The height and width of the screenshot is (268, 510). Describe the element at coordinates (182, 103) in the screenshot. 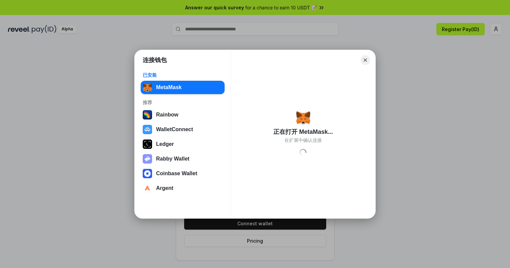

I see `div: 推荐` at that location.